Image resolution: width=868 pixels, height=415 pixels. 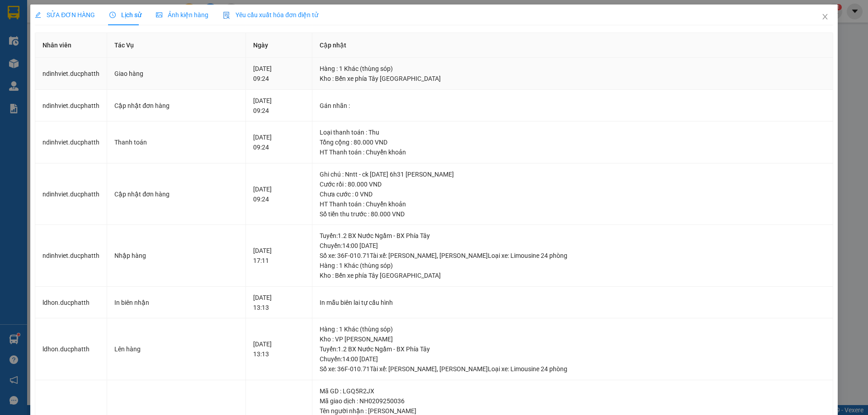 I want to click on div: Loại thanh toán : Thu, so click(x=573, y=133).